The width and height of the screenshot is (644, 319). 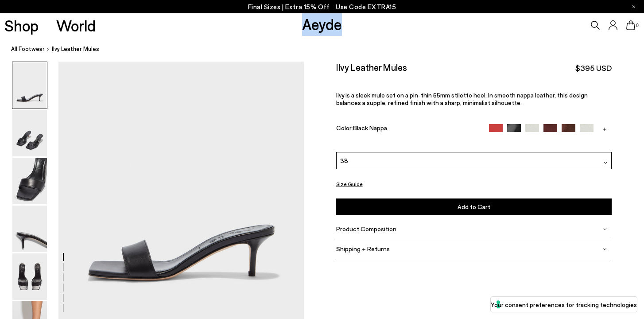 What do you see at coordinates (462, 99) in the screenshot?
I see `span: Ilvy is a sleek mule set on a pin-thin 55mm stiletto heel. In smooth nappa leather, this design b...` at bounding box center [462, 99].